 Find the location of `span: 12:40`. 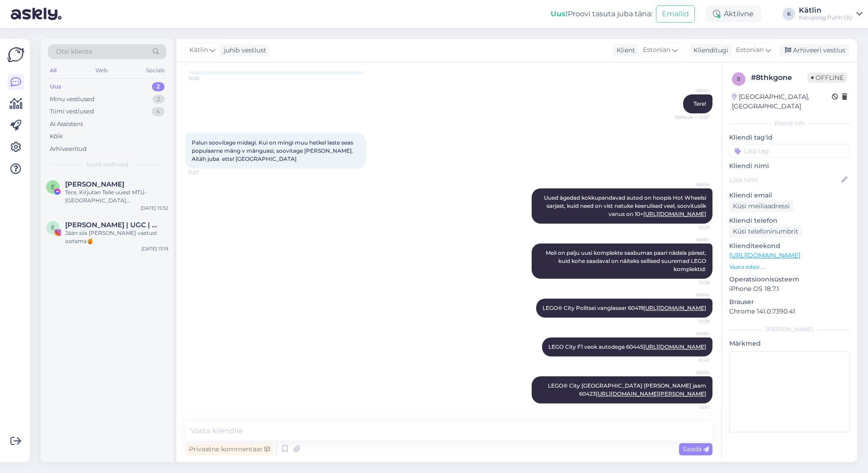

span: 12:40 is located at coordinates (693, 360).